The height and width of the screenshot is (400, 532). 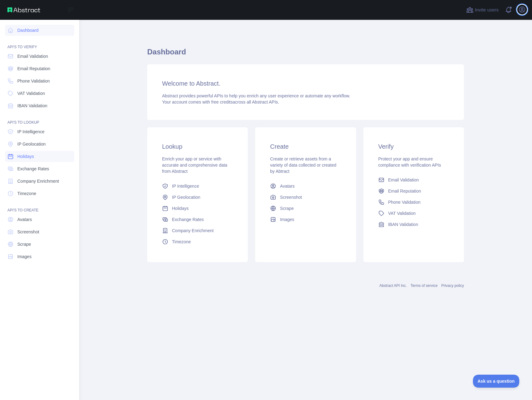 I want to click on a: Abstract API Inc., so click(x=393, y=286).